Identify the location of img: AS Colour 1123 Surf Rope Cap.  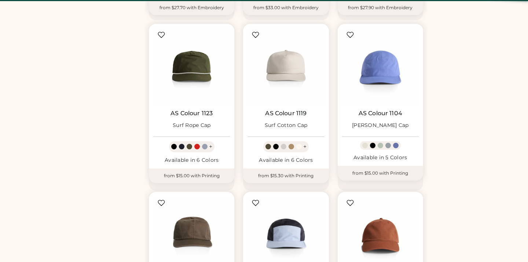
(192, 66).